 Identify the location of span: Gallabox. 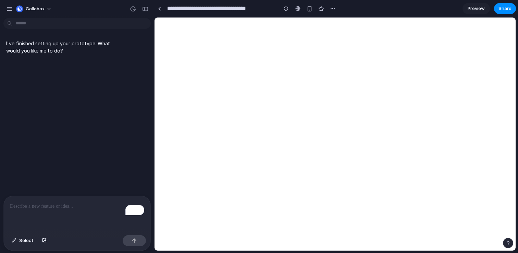
(35, 9).